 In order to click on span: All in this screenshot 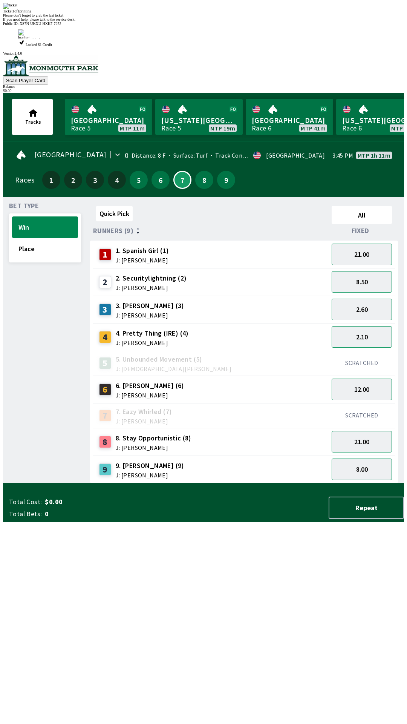, I will do `click(362, 215)`.